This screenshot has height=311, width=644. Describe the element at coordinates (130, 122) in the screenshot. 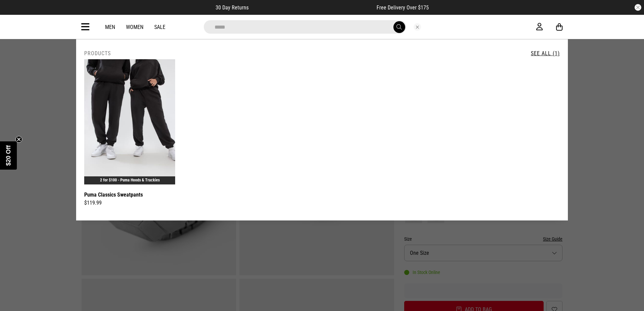

I see `img: Puma Classics Sweatpants in Black` at that location.